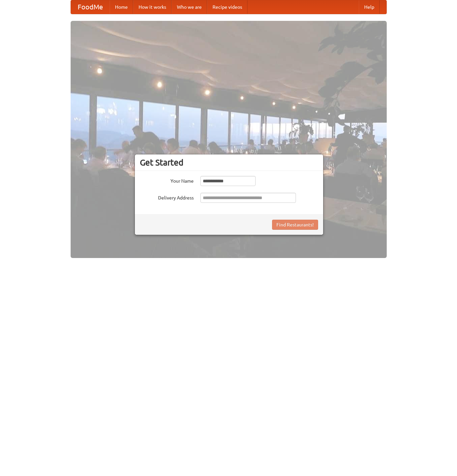  What do you see at coordinates (369, 7) in the screenshot?
I see `a: Help` at bounding box center [369, 7].